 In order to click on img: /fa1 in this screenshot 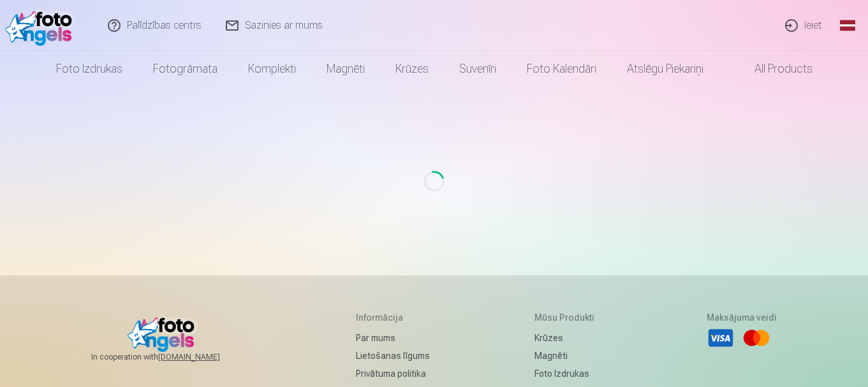, I will do `click(42, 26)`.